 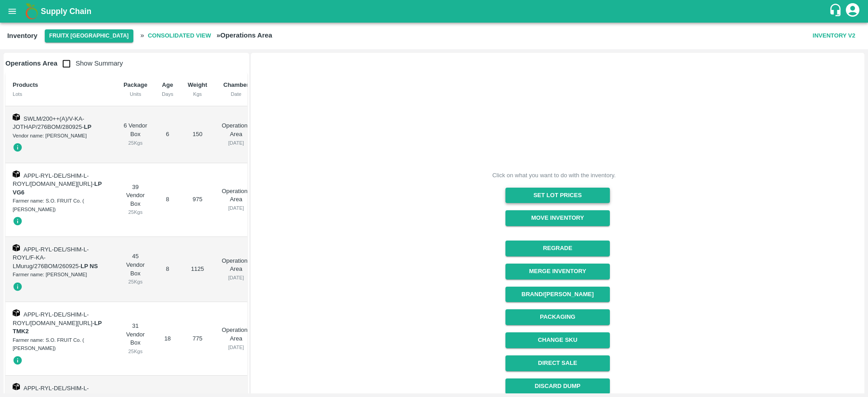 What do you see at coordinates (57, 188) in the screenshot?
I see `strong: LP VG6` at bounding box center [57, 188].